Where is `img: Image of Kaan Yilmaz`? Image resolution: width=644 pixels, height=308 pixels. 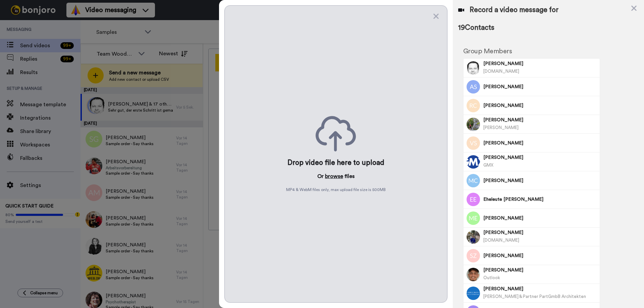 img: Image of Kaan Yilmaz is located at coordinates (473, 274).